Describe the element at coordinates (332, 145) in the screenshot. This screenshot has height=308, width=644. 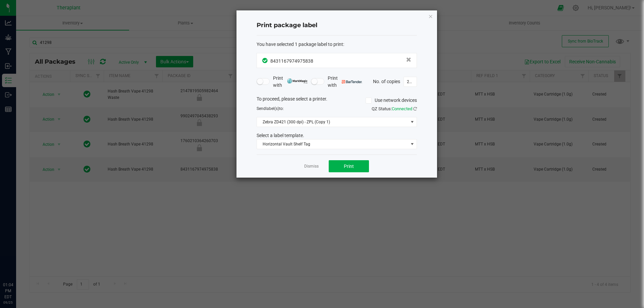
I see `span: Horizontal Vault Shelf Tag` at that location.